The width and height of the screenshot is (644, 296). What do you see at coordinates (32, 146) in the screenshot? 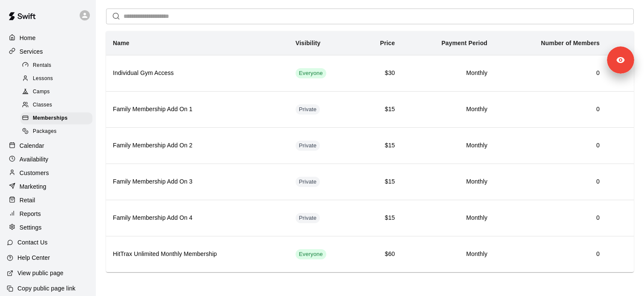
I see `p: Calendar` at bounding box center [32, 146].